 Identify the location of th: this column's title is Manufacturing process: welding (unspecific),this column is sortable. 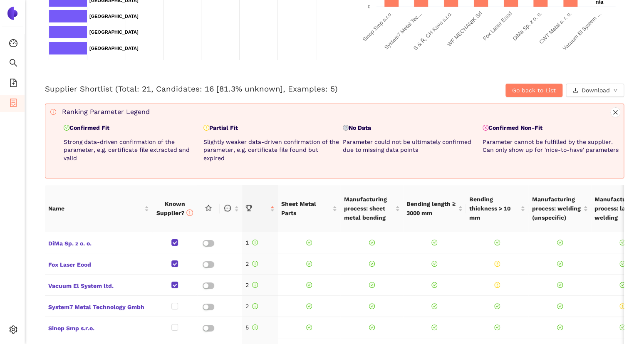
(560, 208).